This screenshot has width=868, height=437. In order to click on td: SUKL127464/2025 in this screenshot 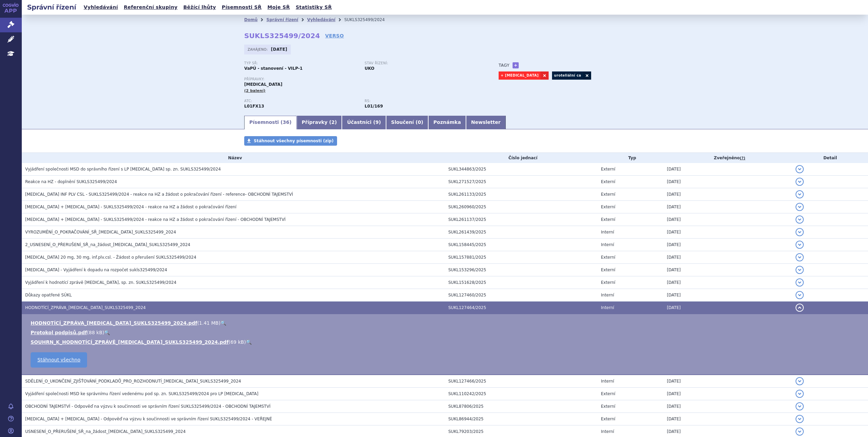, I will do `click(522, 308)`.